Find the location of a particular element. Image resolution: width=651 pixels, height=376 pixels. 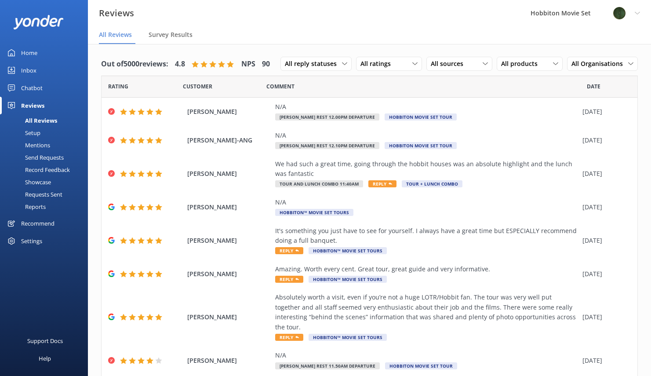

span: All sources is located at coordinates (449, 64).